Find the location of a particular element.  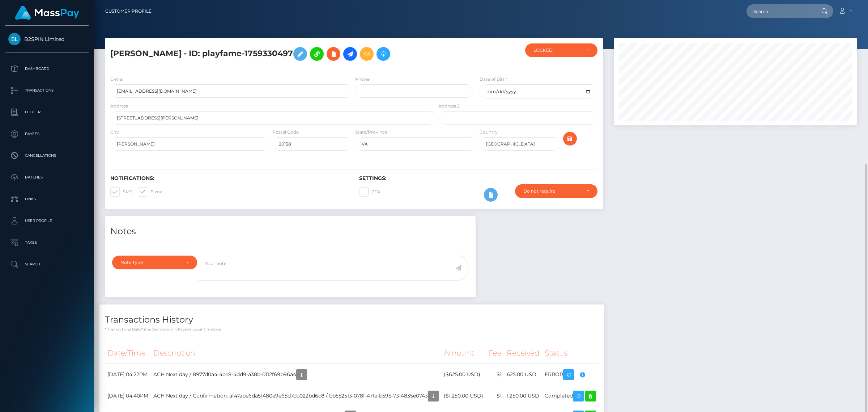

p: Taxes is located at coordinates (47, 243).